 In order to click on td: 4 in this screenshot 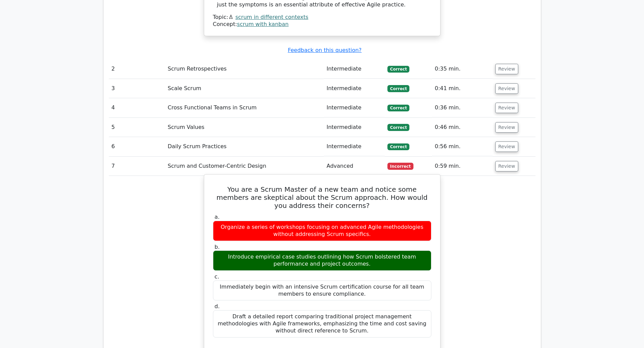, I will do `click(137, 108)`.